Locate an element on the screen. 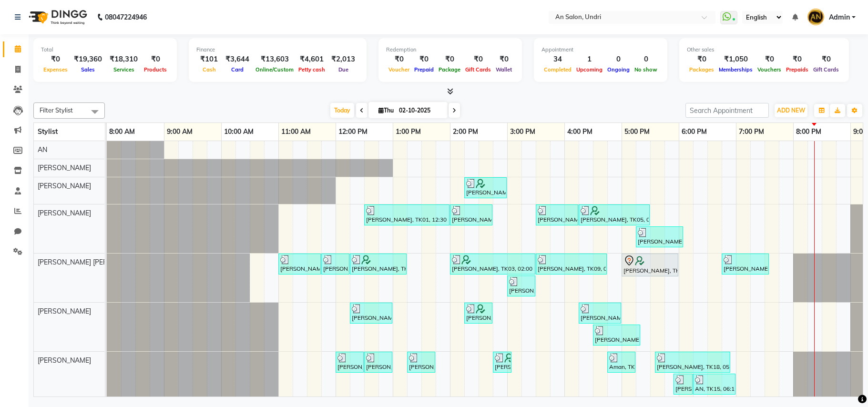 The image size is (868, 407). div: ₹13,603 is located at coordinates (274, 59).